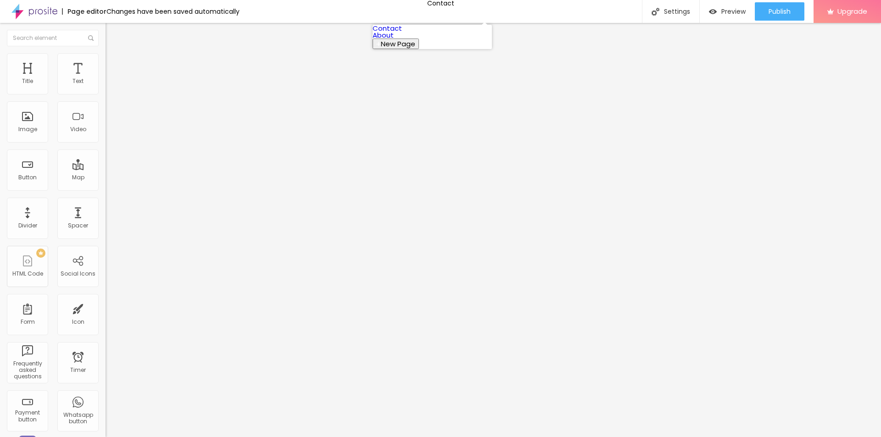  Describe the element at coordinates (28, 274) in the screenshot. I see `div: HTML Code` at that location.